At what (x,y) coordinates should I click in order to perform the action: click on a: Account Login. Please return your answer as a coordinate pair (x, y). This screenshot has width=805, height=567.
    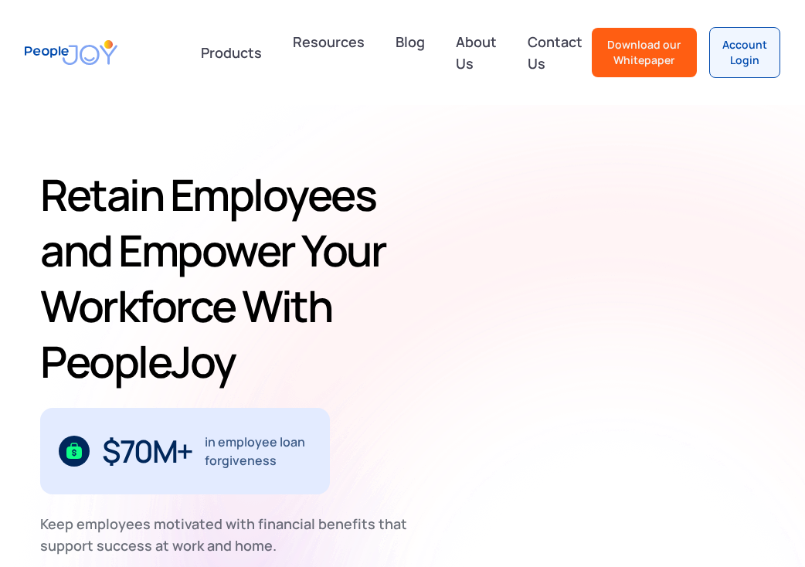
    Looking at the image, I should click on (745, 53).